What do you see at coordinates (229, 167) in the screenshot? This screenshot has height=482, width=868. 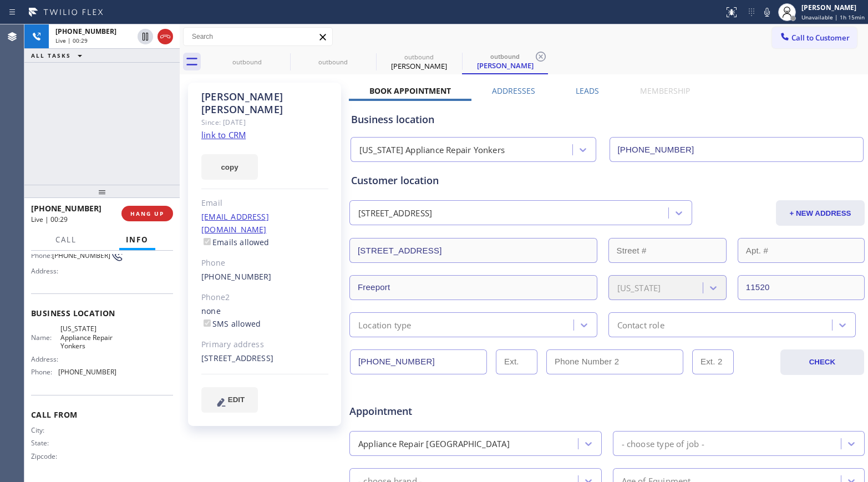 I see `button: copy` at bounding box center [229, 167].